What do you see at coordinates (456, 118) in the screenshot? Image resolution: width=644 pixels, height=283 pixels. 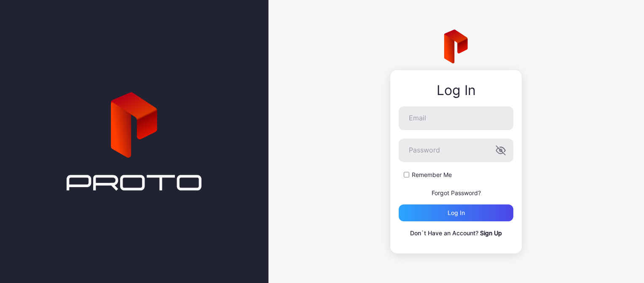 I see `input: Email` at bounding box center [456, 118].